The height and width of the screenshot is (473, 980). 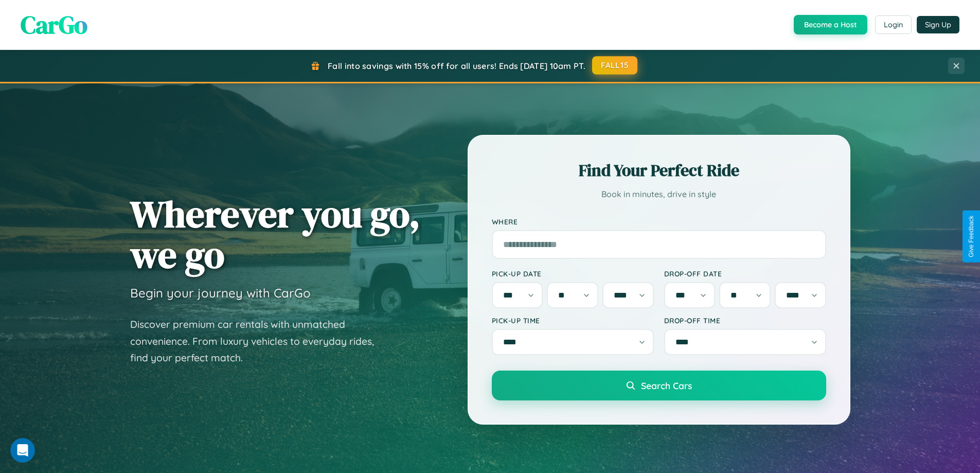 I want to click on span: CarGo, so click(x=54, y=25).